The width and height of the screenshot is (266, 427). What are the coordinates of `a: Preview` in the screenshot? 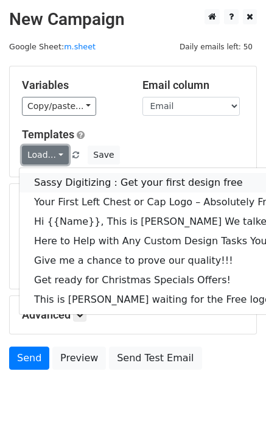 It's located at (79, 359).